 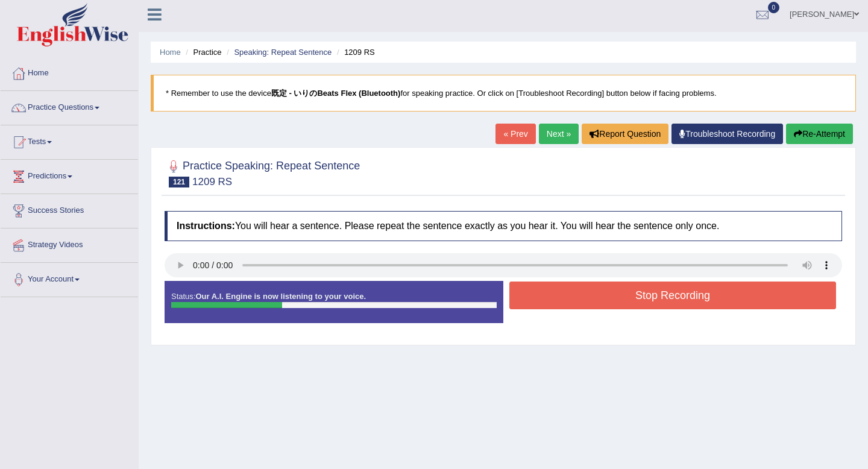 I want to click on button: Re-Attempt, so click(x=819, y=134).